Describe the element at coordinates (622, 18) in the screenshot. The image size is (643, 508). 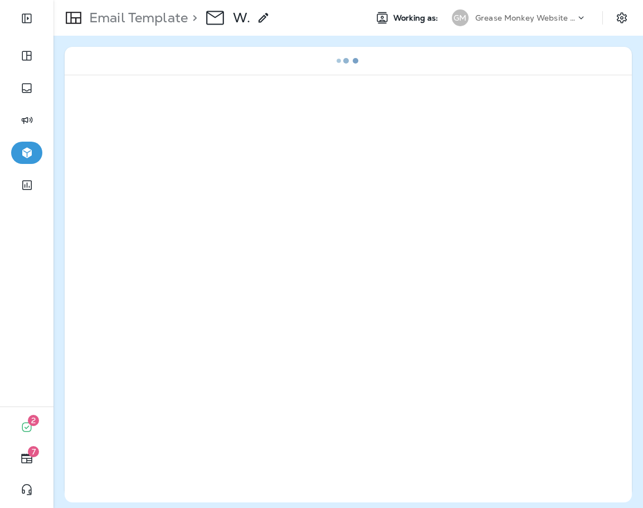
I see `button: Settings` at that location.